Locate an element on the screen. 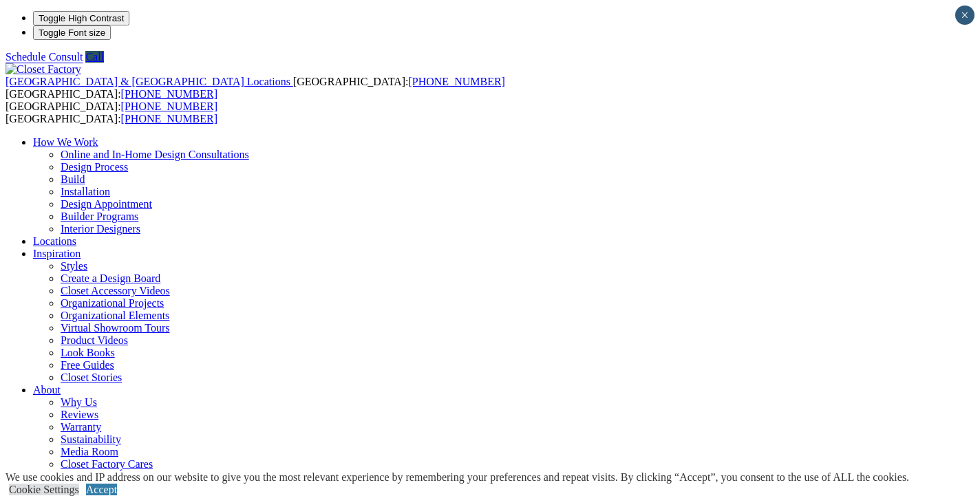 Image resolution: width=980 pixels, height=496 pixels. a: Locations is located at coordinates (54, 241).